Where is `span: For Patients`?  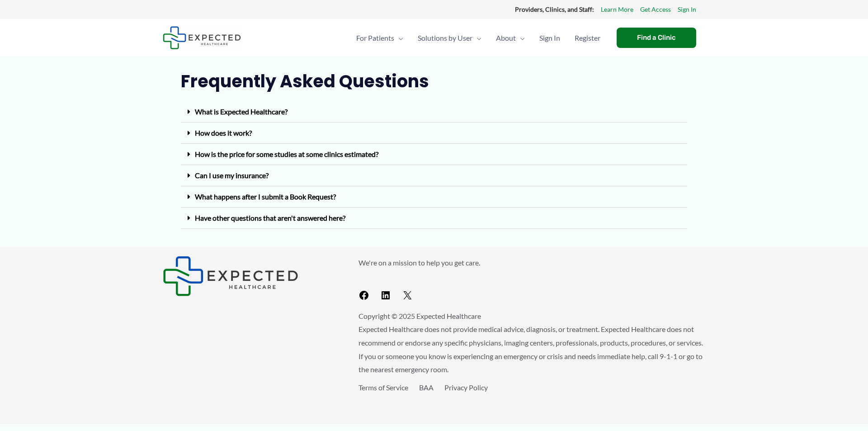 span: For Patients is located at coordinates (375, 38).